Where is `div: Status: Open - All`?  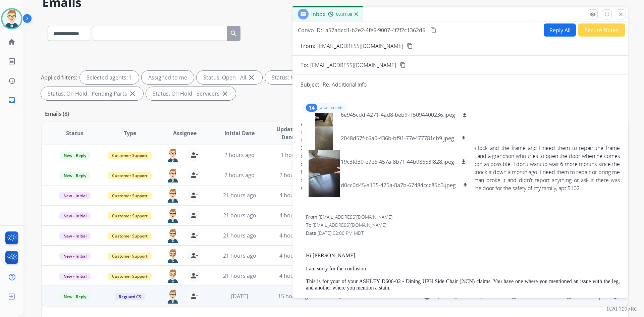 div: Status: Open - All is located at coordinates (229, 78).